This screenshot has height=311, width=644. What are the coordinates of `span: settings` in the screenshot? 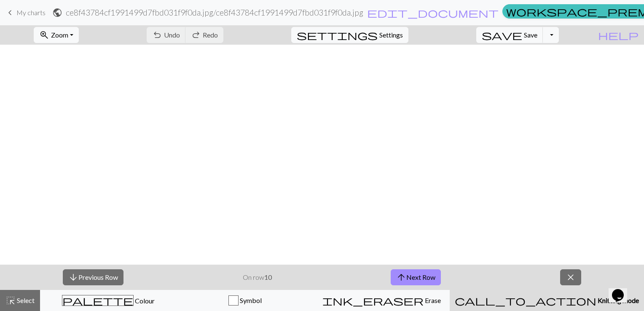 It's located at (337, 35).